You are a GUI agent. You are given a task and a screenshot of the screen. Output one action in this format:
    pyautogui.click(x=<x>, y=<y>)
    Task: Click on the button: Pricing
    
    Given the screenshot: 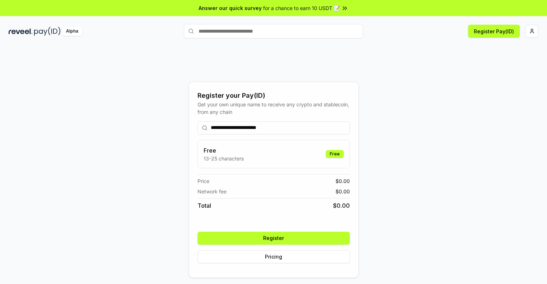 What is the action you would take?
    pyautogui.click(x=273, y=257)
    